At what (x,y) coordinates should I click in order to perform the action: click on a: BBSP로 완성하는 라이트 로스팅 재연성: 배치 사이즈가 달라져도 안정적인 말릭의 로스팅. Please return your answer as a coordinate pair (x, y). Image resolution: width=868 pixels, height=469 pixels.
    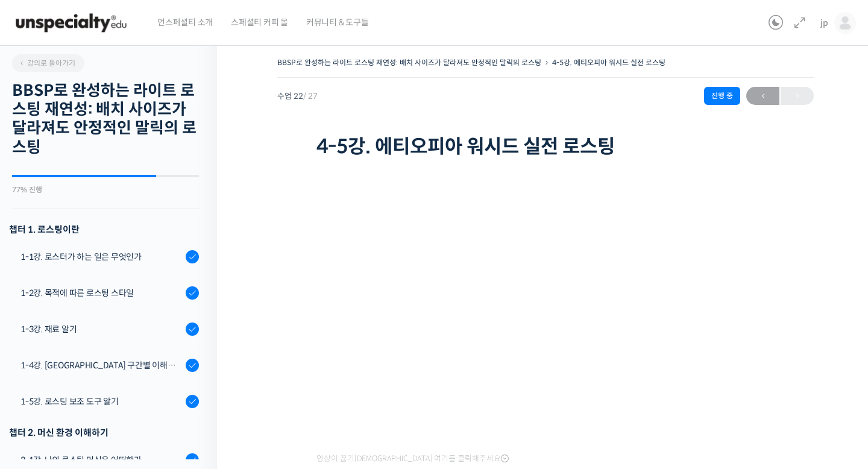
    Looking at the image, I should click on (410, 62).